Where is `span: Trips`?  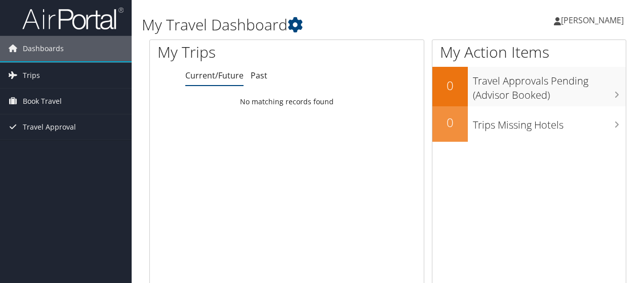
span: Trips is located at coordinates (32, 75).